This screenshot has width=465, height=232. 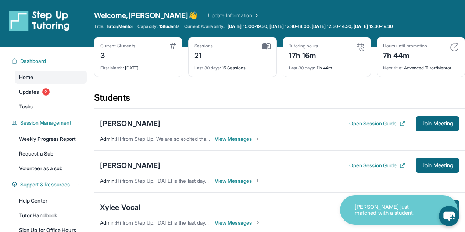 I want to click on a: Update Information, so click(x=234, y=15).